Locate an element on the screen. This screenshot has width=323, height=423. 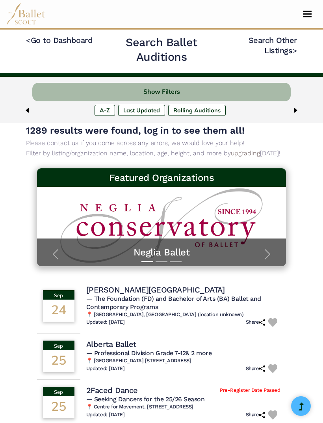
h2: Search Ballet Auditions is located at coordinates (161, 50).